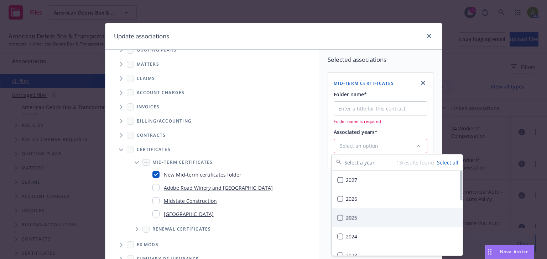  I want to click on span: Invoices, so click(148, 107).